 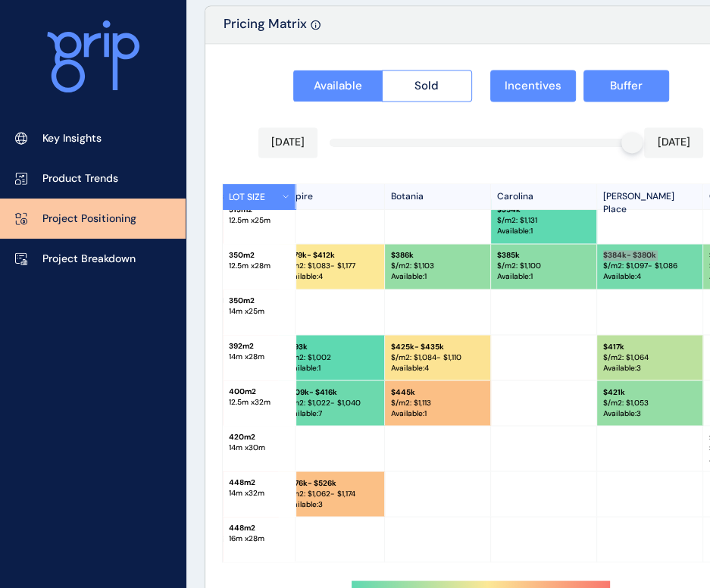 What do you see at coordinates (258, 210) in the screenshot?
I see `p: 313 m2` at bounding box center [258, 210].